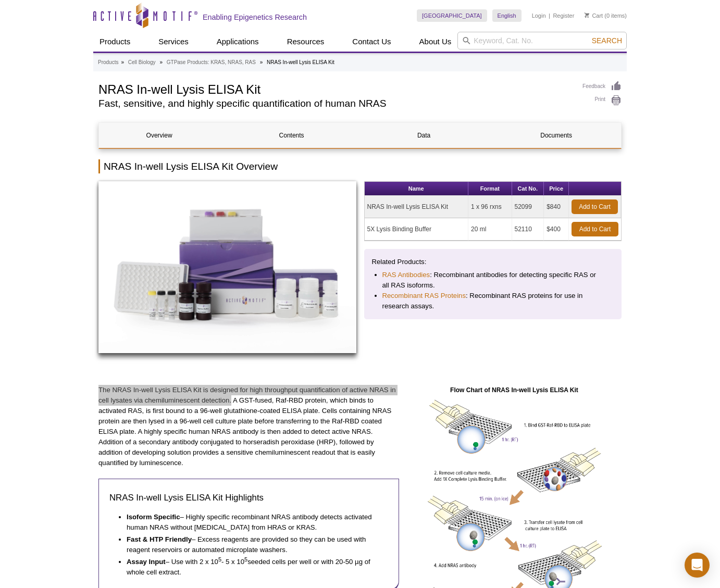 Image resolution: width=720 pixels, height=588 pixels. Describe the element at coordinates (586, 15) in the screenshot. I see `img: Your Cart` at that location.